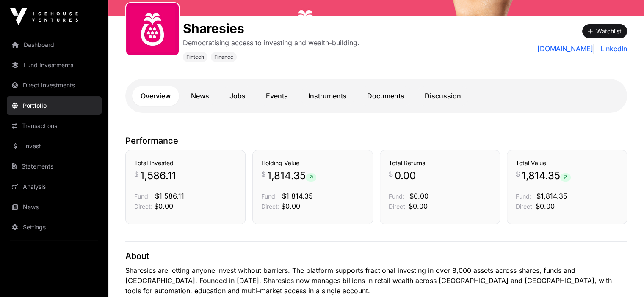 The image size is (644, 297). Describe the element at coordinates (376, 280) in the screenshot. I see `p: Sharesies are letting anyone invest without barriers. The platform supports fractional investing ...` at that location.